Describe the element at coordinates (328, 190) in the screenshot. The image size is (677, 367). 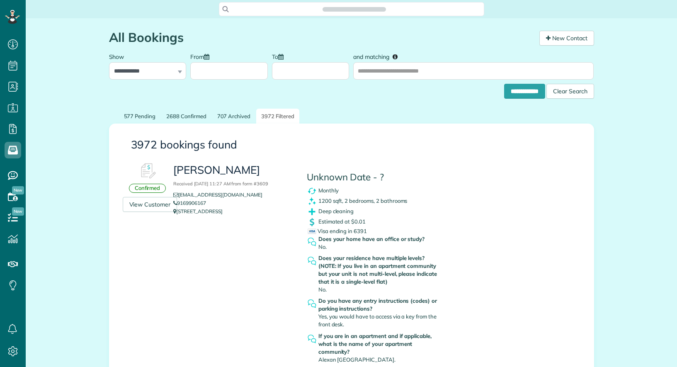
I see `span: Monthly` at that location.